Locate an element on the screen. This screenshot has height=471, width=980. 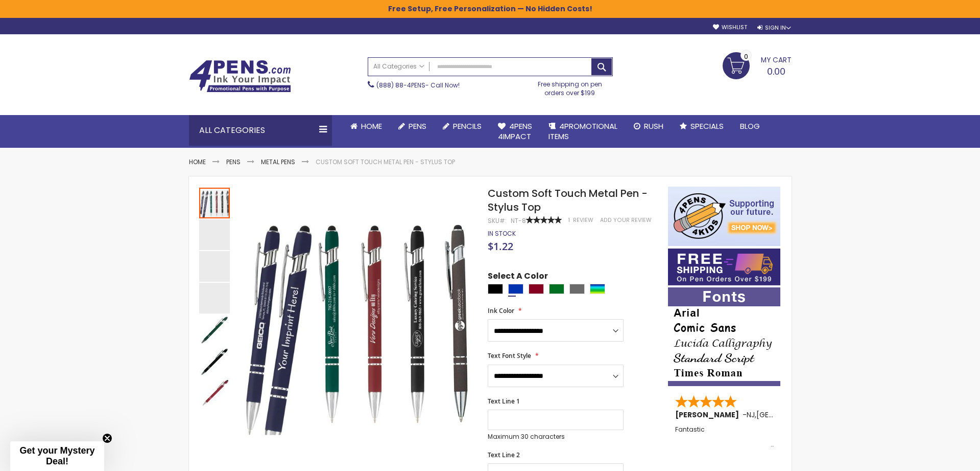
span: Text Line 1 is located at coordinates (504, 400).